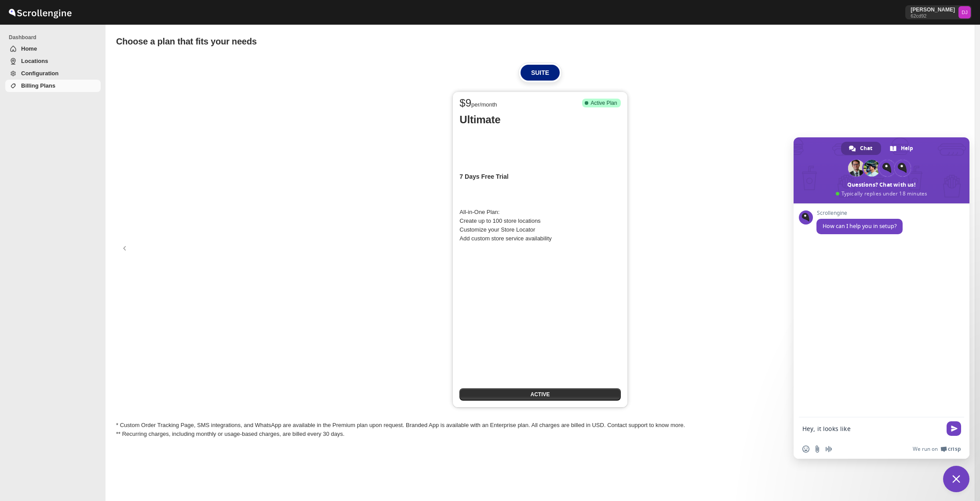  What do you see at coordinates (540, 394) in the screenshot?
I see `span: ACTIVE` at bounding box center [540, 394].